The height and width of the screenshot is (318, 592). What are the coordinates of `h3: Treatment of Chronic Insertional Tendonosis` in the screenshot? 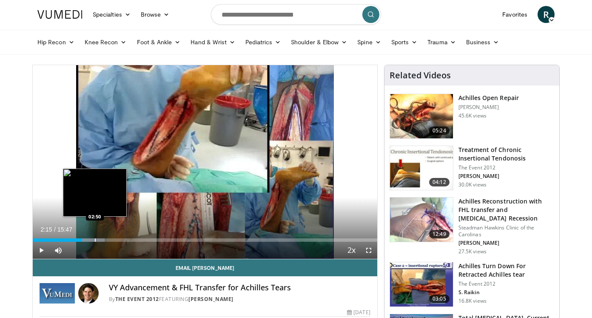 It's located at (506, 154).